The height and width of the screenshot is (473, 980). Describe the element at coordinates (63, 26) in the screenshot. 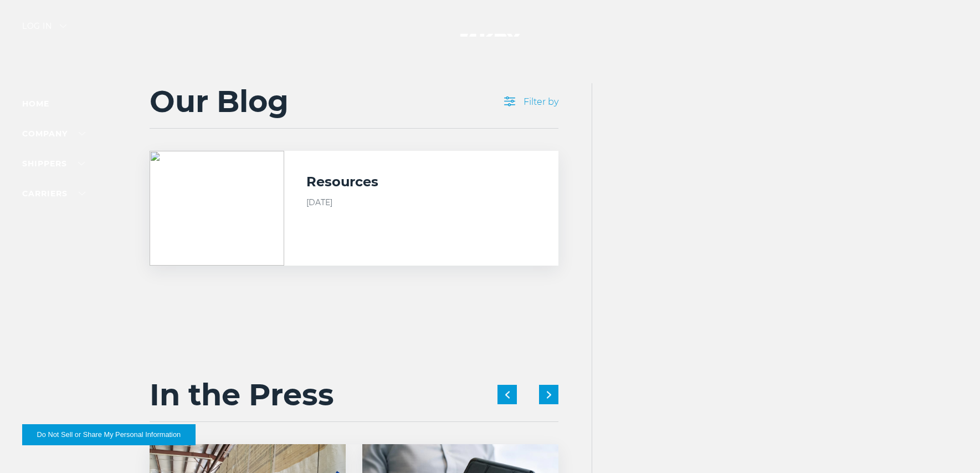

I see `img: arrow` at that location.